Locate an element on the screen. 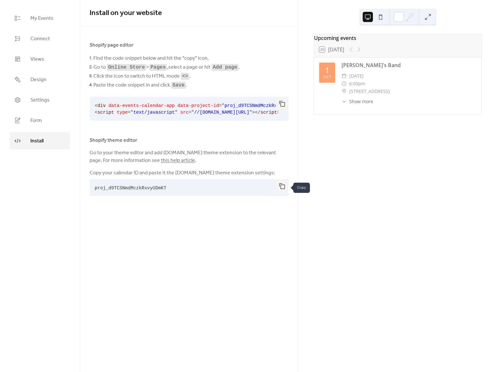  span: Install is located at coordinates (37, 141).